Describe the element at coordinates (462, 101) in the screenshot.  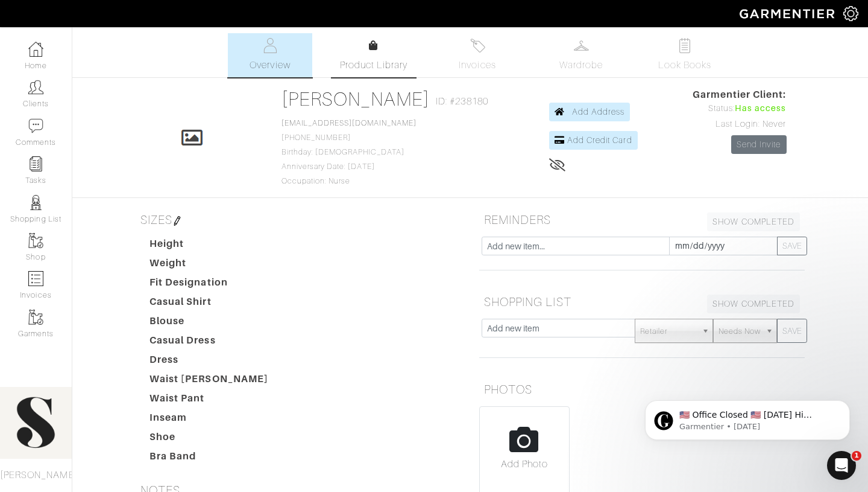
I see `span: ID: #238180` at that location.